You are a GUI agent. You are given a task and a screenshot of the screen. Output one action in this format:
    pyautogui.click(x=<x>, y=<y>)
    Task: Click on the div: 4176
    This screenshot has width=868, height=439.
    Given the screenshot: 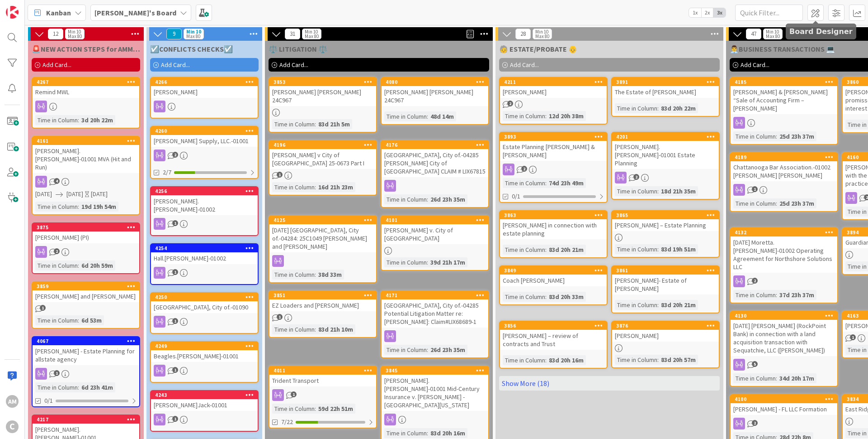 What is the action you would take?
    pyautogui.click(x=435, y=145)
    